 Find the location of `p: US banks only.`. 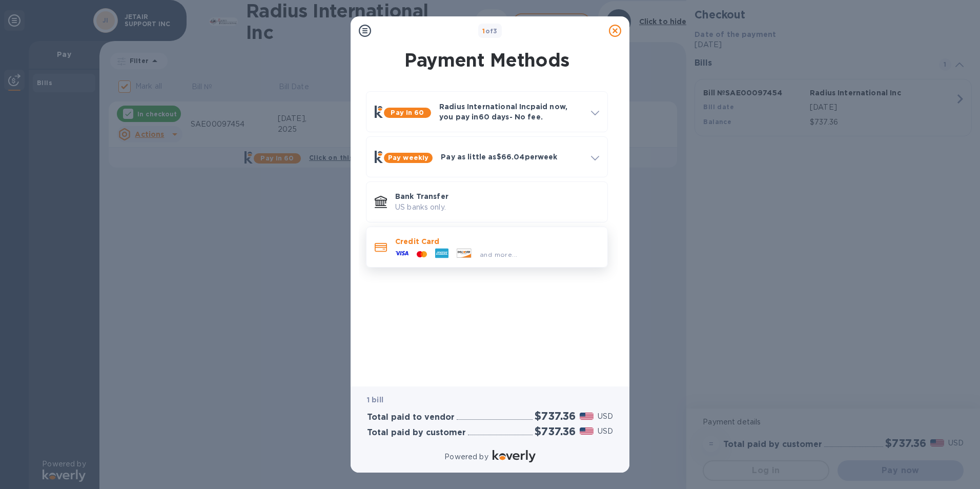

p: US banks only. is located at coordinates (498, 207).